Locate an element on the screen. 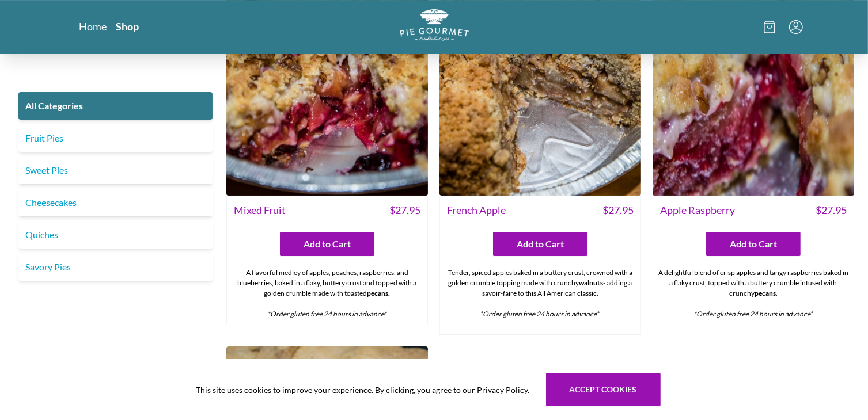 This screenshot has height=420, width=868. a: Fruit Pies is located at coordinates (115, 138).